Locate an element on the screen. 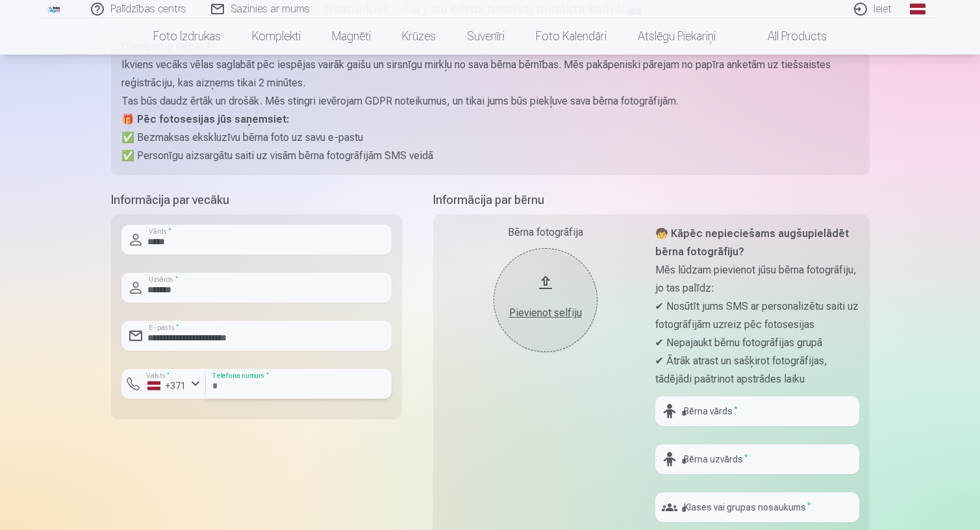 The height and width of the screenshot is (530, 980). p: ✅ Bezmaksas ekskluzīvu bērna foto uz savu e-pastu is located at coordinates (490, 138).